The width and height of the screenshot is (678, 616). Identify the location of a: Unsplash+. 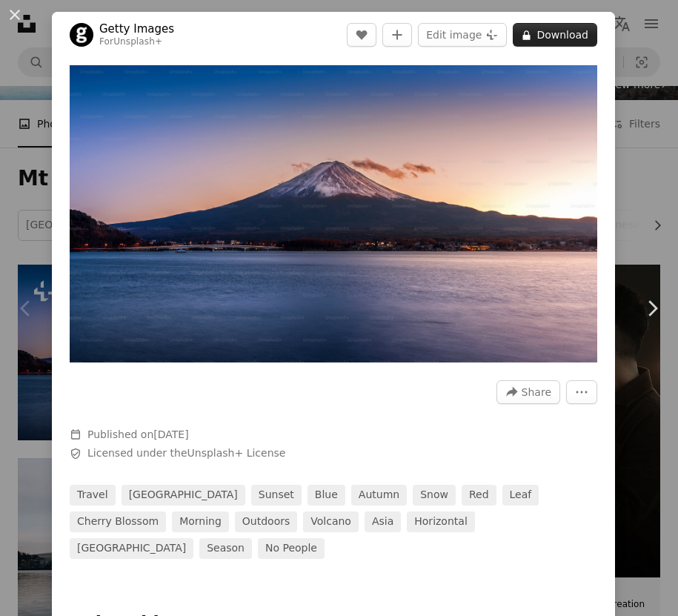
(138, 42).